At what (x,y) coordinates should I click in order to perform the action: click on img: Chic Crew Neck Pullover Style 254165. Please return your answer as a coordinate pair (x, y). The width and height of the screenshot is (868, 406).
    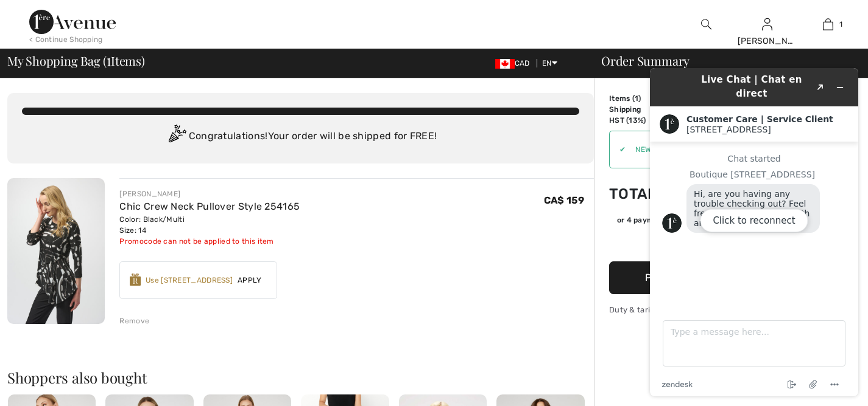
    Looking at the image, I should click on (56, 252).